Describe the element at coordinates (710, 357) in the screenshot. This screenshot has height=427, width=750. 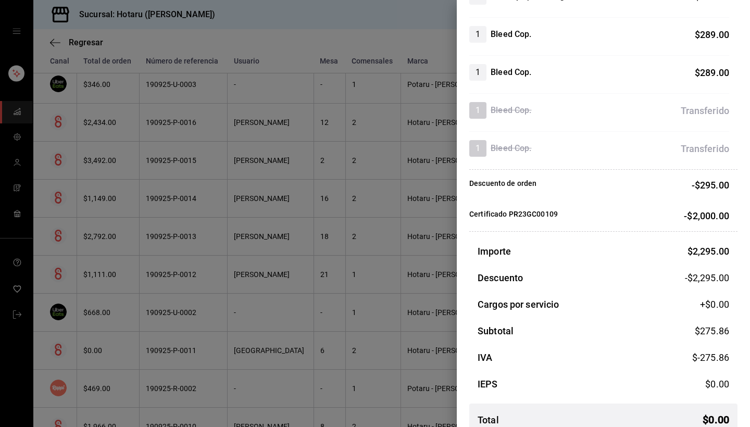
I see `span: $ -275.86` at that location.